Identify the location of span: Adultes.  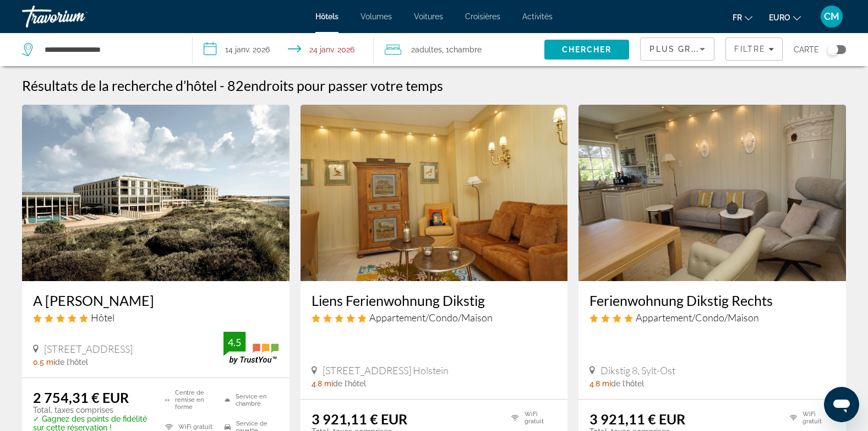
(428, 50).